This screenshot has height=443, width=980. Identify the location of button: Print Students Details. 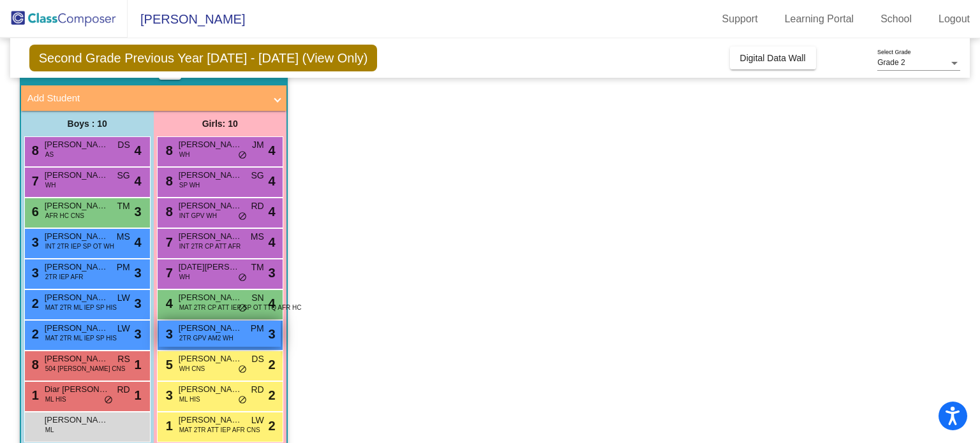
(170, 70).